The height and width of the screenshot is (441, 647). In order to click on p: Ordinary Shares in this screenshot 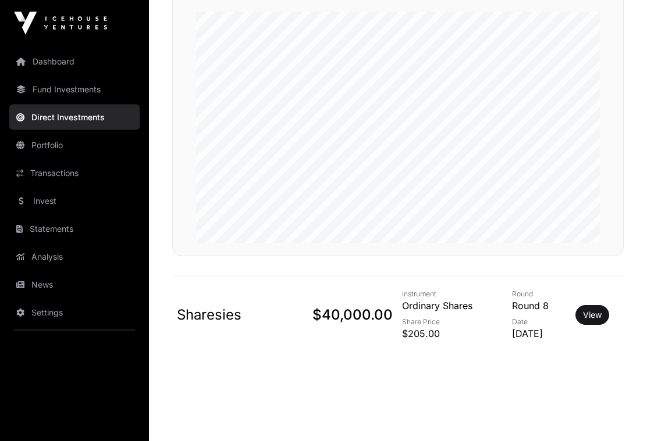, I will do `click(452, 306)`.